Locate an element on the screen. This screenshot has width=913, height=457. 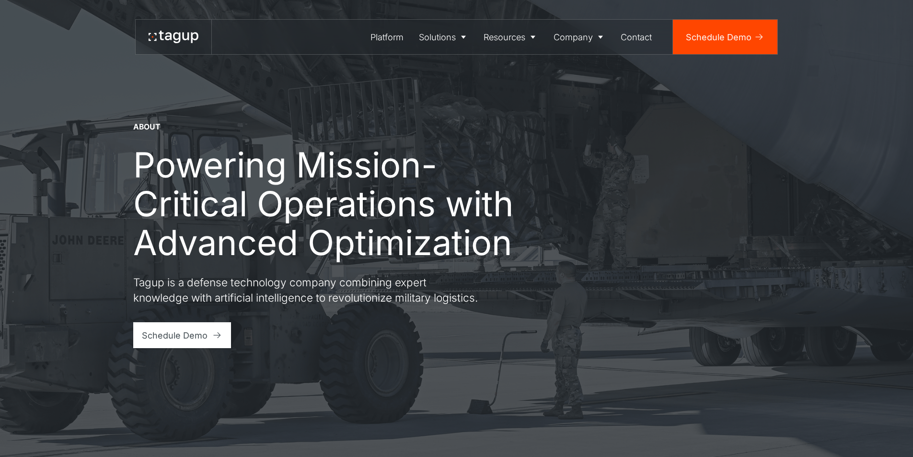
div: Contact is located at coordinates (636, 37).